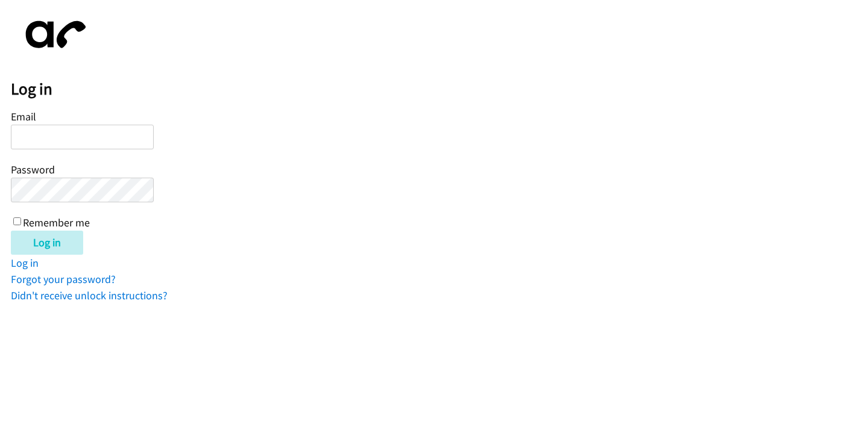  What do you see at coordinates (56, 222) in the screenshot?
I see `label: Remember me` at bounding box center [56, 222].